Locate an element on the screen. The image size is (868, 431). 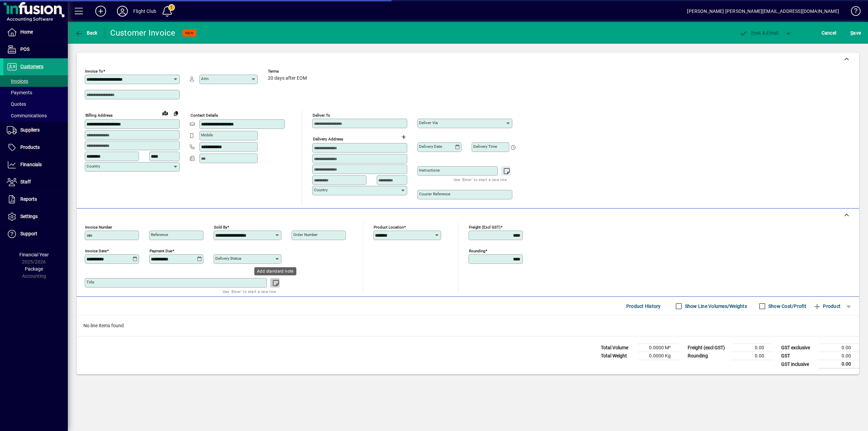
a: Financials is located at coordinates (36, 165).